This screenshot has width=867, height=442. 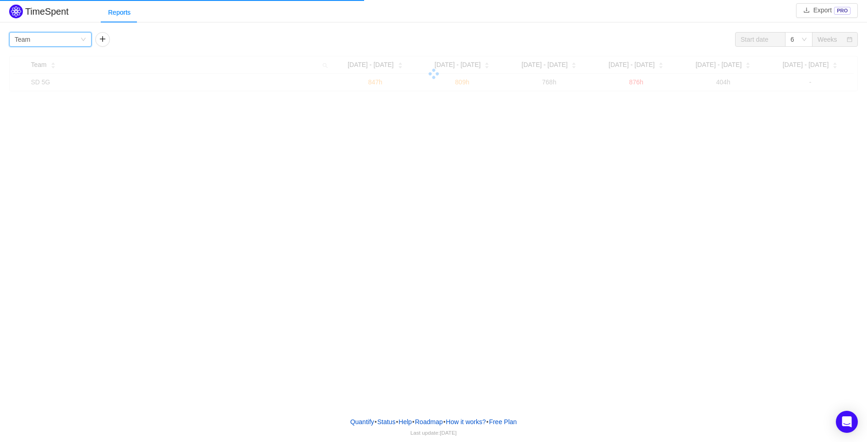 I want to click on div: 6, so click(x=792, y=39).